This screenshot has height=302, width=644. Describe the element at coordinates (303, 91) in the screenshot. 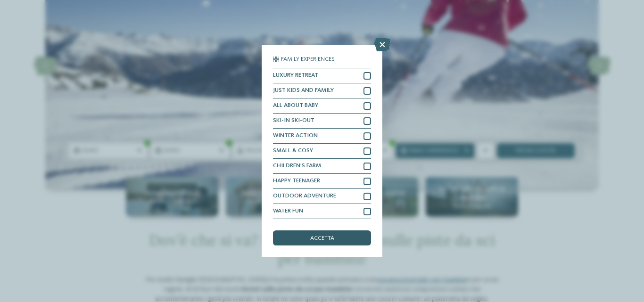

I see `span: JUST KIDS AND FAMILY` at that location.